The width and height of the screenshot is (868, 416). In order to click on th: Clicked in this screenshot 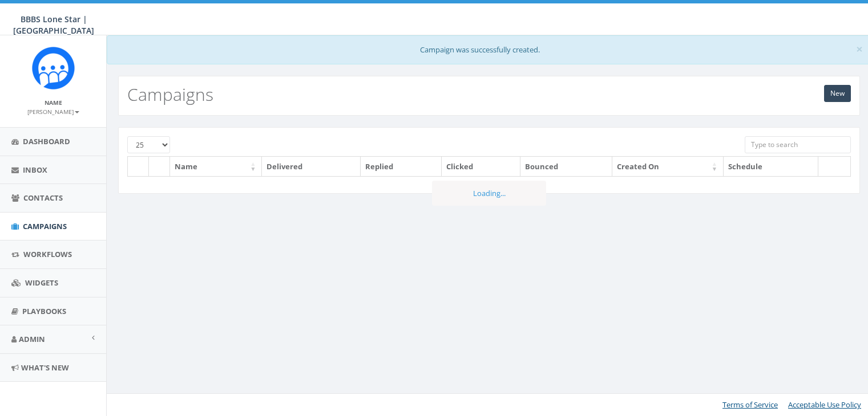, I will do `click(481, 166)`.